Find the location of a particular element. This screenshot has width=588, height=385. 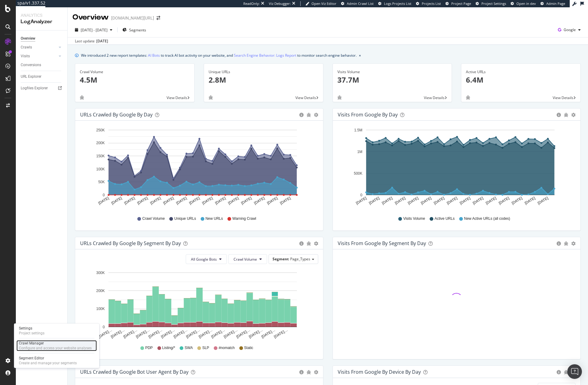

span: New URLs is located at coordinates (214, 218).